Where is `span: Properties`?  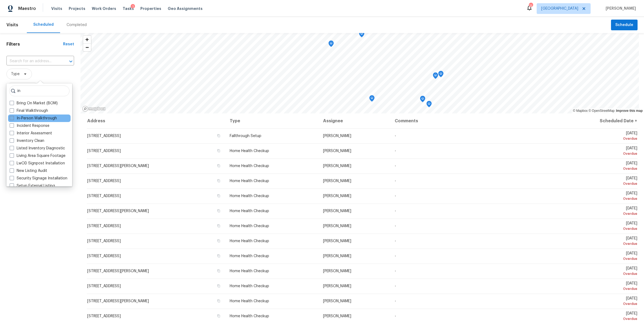 span: Properties is located at coordinates (151, 9).